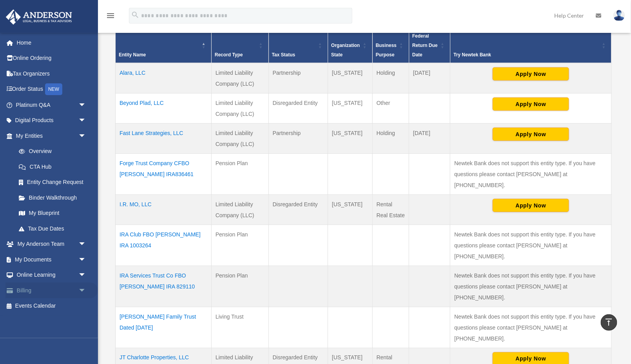 The image size is (631, 364). I want to click on a: CTA Hub, so click(52, 167).